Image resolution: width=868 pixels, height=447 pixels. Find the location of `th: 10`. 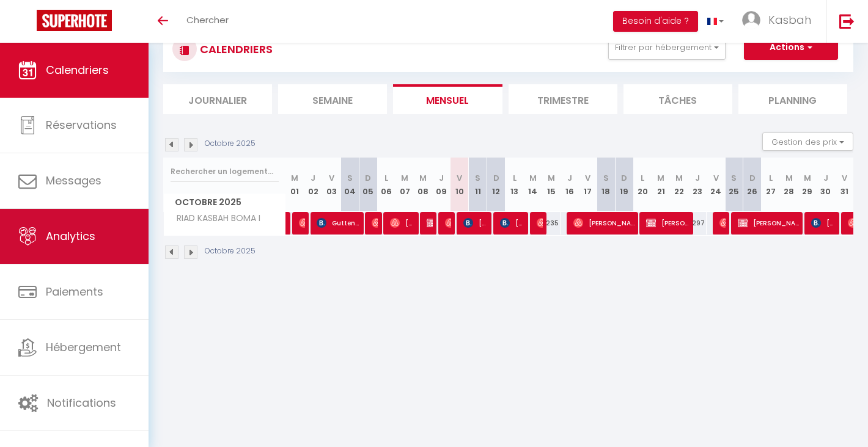

th: 10 is located at coordinates (459, 185).